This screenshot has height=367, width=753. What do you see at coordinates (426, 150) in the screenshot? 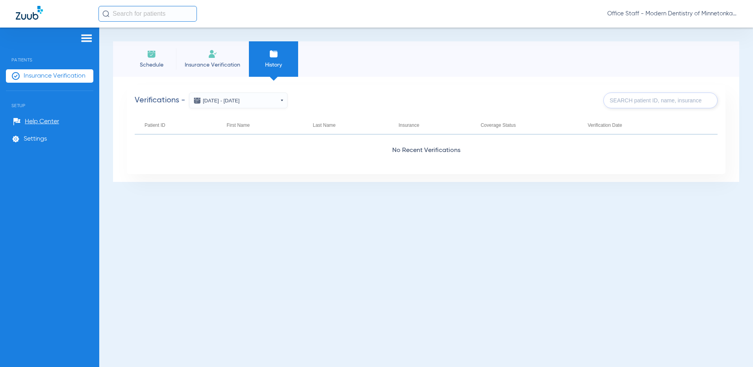
I see `span: No Recent Verifications` at bounding box center [426, 150].